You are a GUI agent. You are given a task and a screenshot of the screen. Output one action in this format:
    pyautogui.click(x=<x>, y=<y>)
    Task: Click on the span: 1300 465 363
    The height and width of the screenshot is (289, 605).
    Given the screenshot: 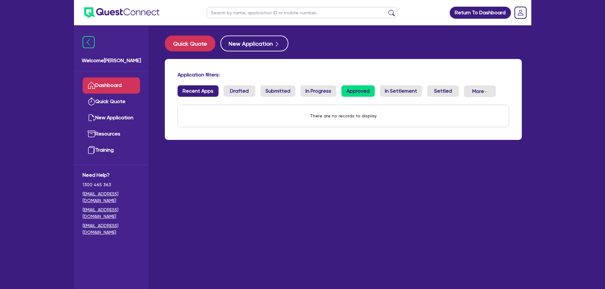 What is the action you would take?
    pyautogui.click(x=111, y=185)
    